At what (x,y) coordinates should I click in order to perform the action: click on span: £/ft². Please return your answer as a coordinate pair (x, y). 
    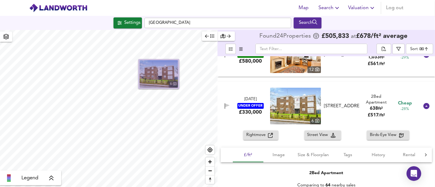
    Looking at the image, I should click on (248, 155).